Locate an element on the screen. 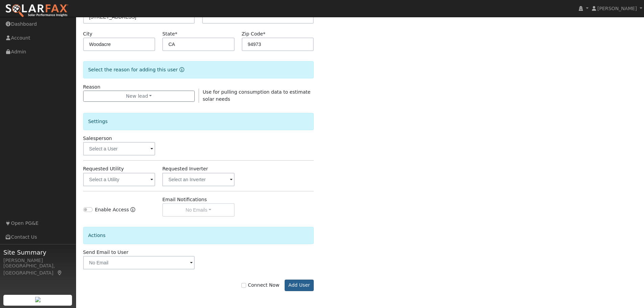 This screenshot has height=308, width=644. label: Send Email to User is located at coordinates (106, 252).